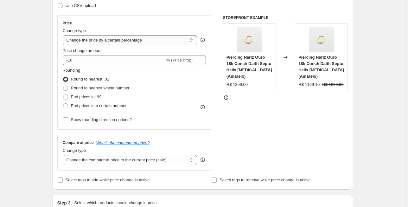 This screenshot has height=207, width=408. I want to click on span: Round to nearest whole number, so click(100, 88).